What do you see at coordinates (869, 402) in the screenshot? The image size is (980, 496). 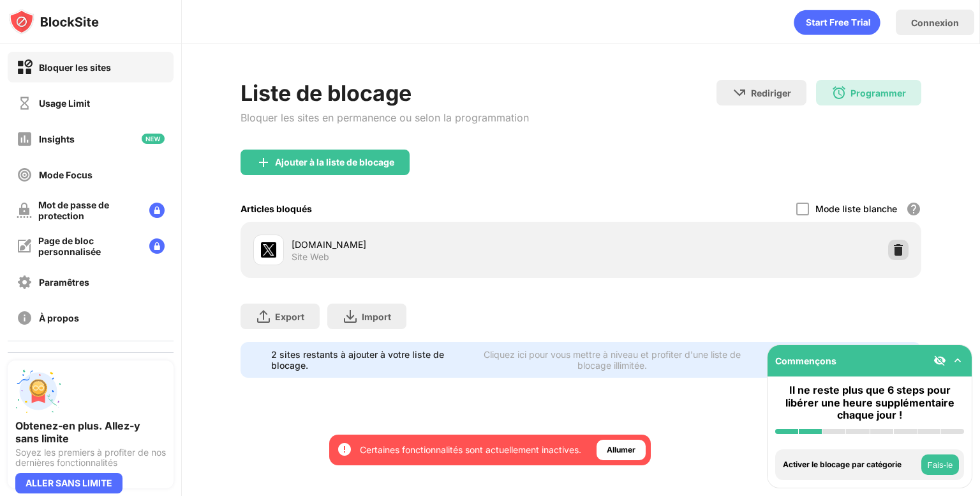 I see `div: Il ne reste plus que 6 steps pour libérer une heure supplémentaire chaque jour !` at bounding box center [869, 402].